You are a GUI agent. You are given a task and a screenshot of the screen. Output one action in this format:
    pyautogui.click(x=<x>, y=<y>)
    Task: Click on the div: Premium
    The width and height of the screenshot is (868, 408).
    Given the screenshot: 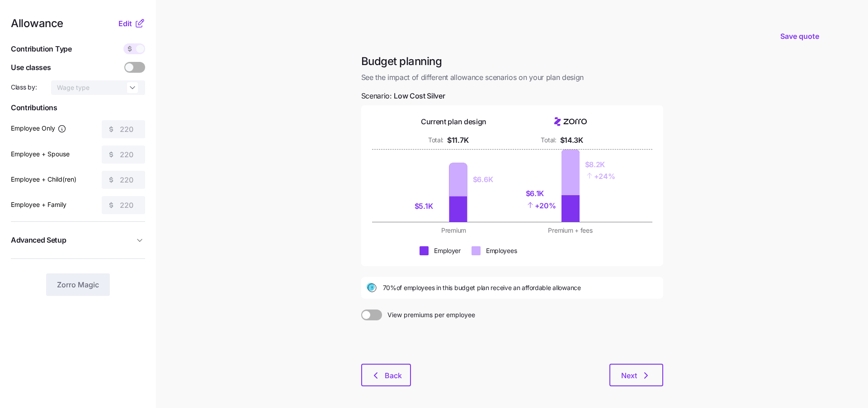 What is the action you would take?
    pyautogui.click(x=453, y=230)
    